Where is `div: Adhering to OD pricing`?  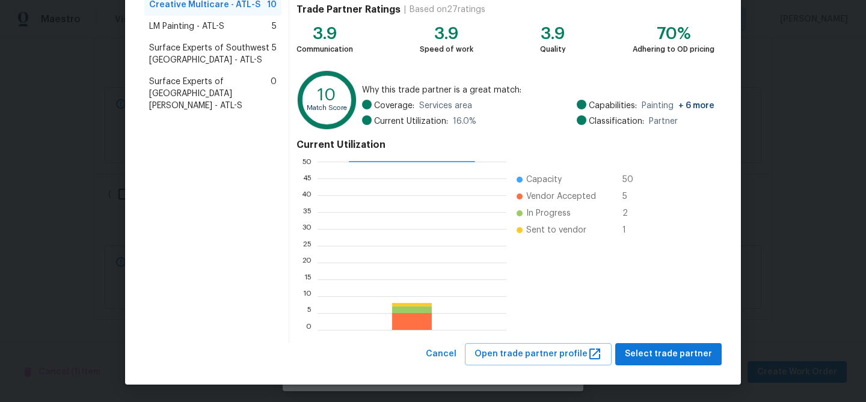
div: Adhering to OD pricing is located at coordinates (674, 49).